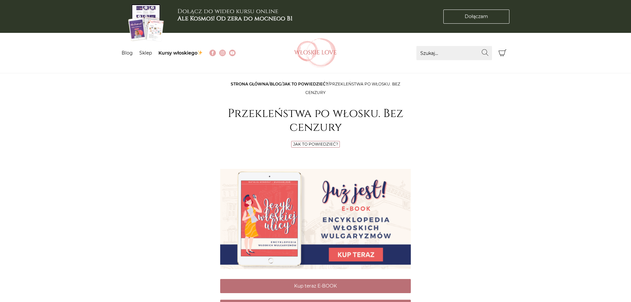 The width and height of the screenshot is (631, 302). Describe the element at coordinates (250, 84) in the screenshot. I see `a: Strona główna` at that location.